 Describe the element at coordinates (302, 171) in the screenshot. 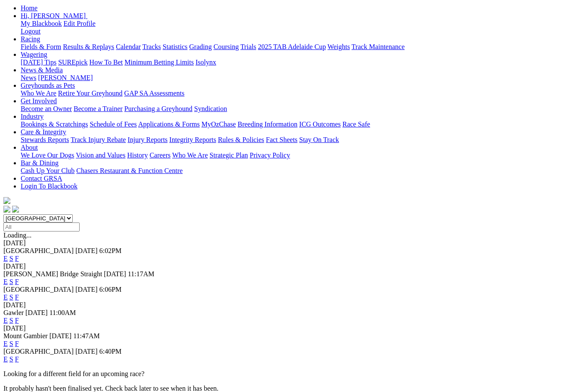

I see `div: Bar & Dining` at that location.